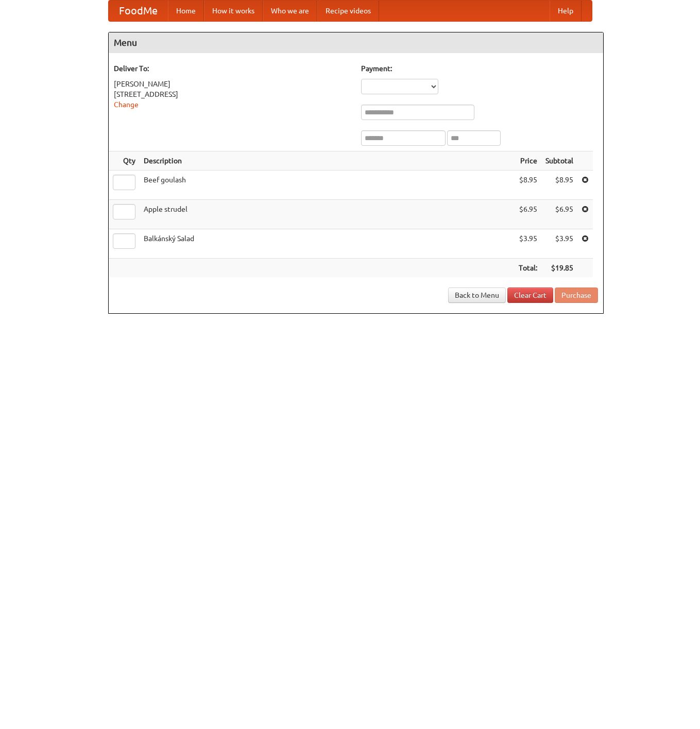 The image size is (700, 729). What do you see at coordinates (327, 161) in the screenshot?
I see `th: Description` at bounding box center [327, 161].